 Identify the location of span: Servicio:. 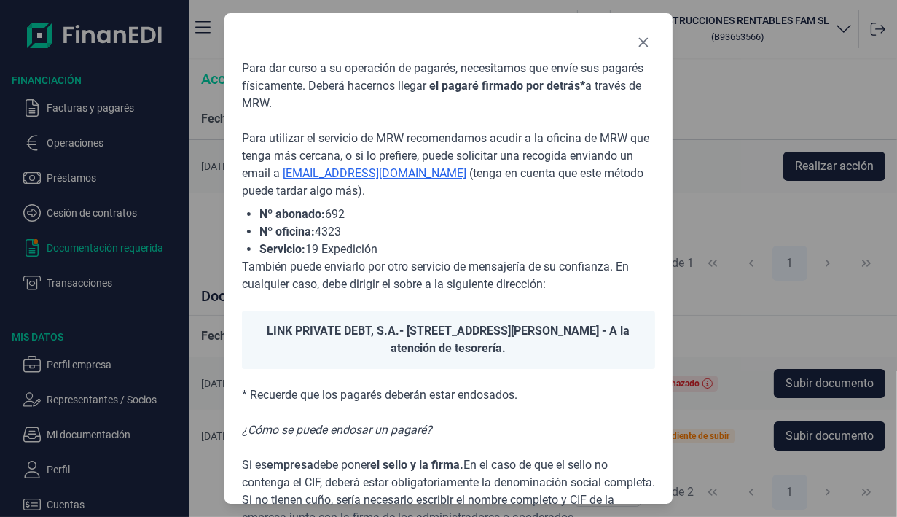
(282, 249).